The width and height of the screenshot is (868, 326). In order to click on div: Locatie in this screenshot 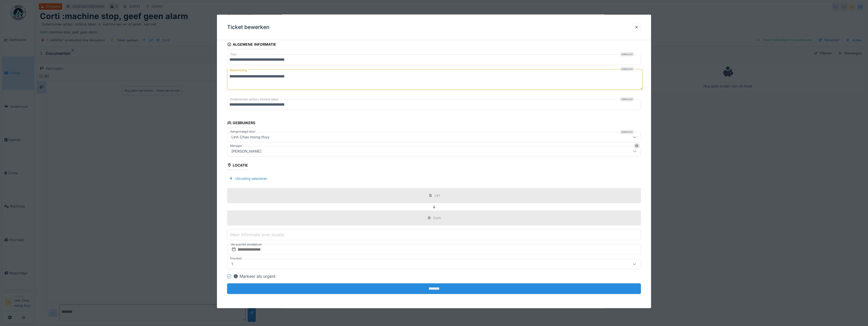, I will do `click(237, 166)`.